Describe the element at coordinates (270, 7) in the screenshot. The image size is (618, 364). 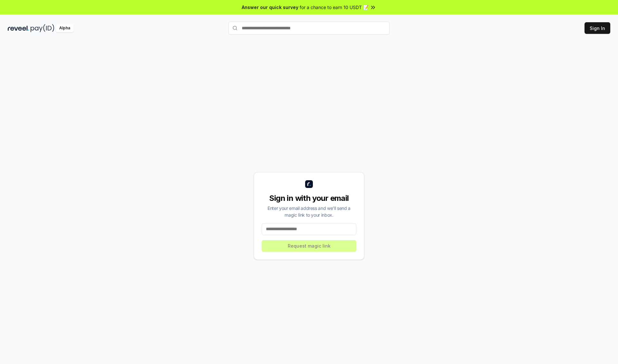
I see `span: Answer our quick survey` at that location.